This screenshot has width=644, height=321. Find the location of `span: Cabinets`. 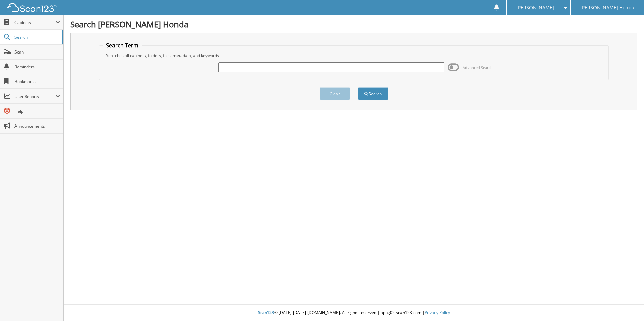

span: Cabinets is located at coordinates (35, 22).